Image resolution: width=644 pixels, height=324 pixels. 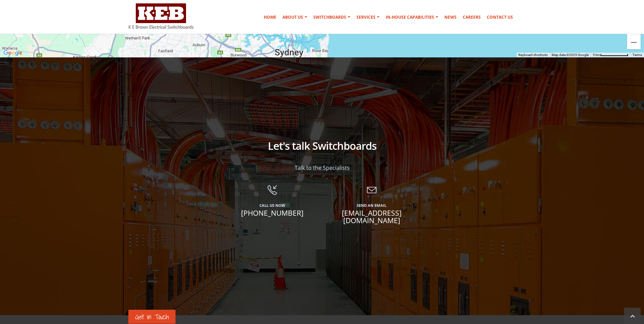 I want to click on a: Services, so click(x=368, y=17).